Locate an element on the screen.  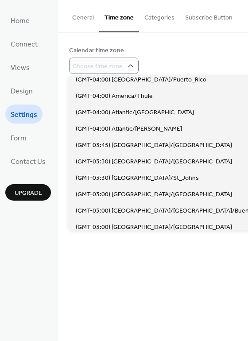
a: Settings is located at coordinates (24, 114).